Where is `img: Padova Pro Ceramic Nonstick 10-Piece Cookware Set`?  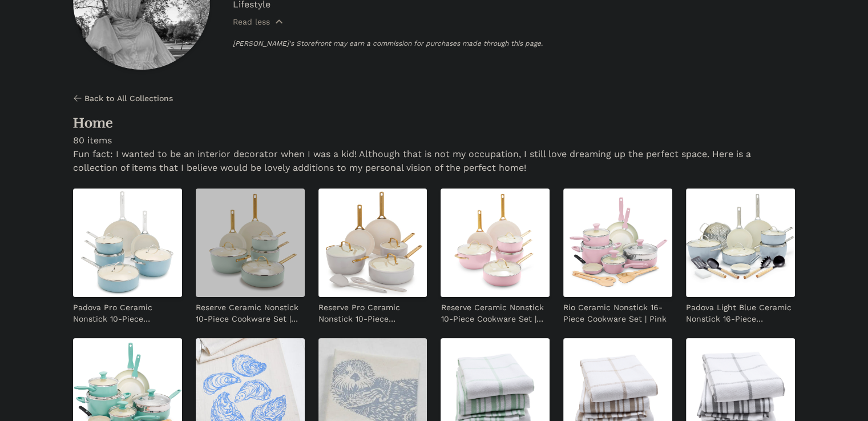
img: Padova Pro Ceramic Nonstick 10-Piece Cookware Set is located at coordinates (127, 243).